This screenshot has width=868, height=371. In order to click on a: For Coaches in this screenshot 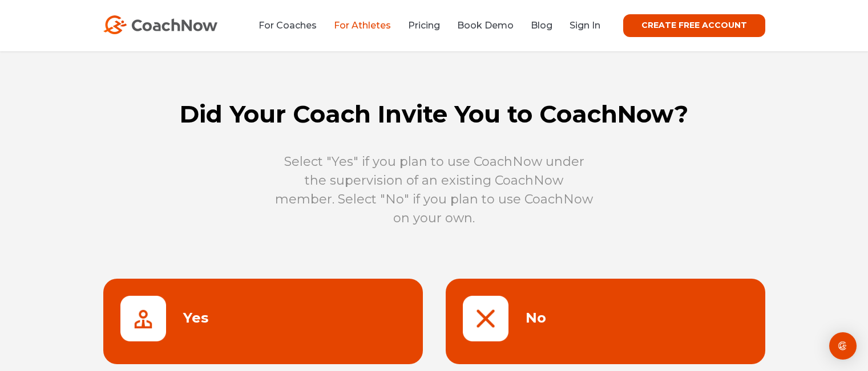, I will do `click(287, 25)`.